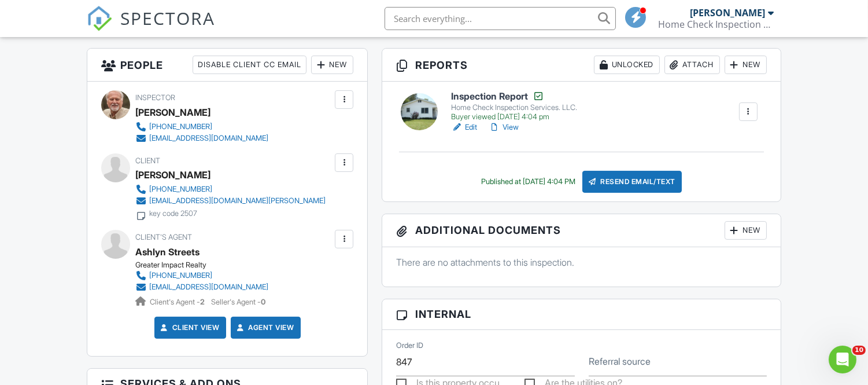 This screenshot has height=385, width=868. Describe the element at coordinates (409, 346) in the screenshot. I see `label: Order ID` at that location.